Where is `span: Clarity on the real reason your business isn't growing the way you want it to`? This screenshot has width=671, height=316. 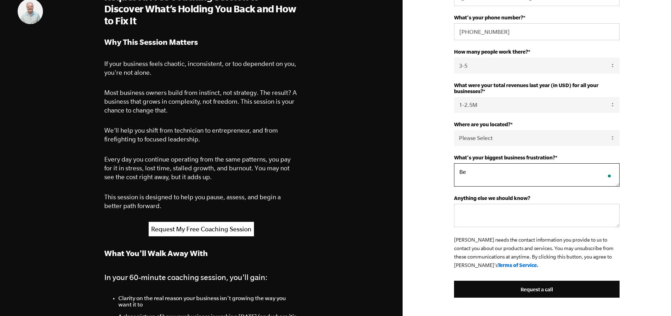
span: Clarity on the real reason your business isn't growing the way you want it to is located at coordinates (202, 301).